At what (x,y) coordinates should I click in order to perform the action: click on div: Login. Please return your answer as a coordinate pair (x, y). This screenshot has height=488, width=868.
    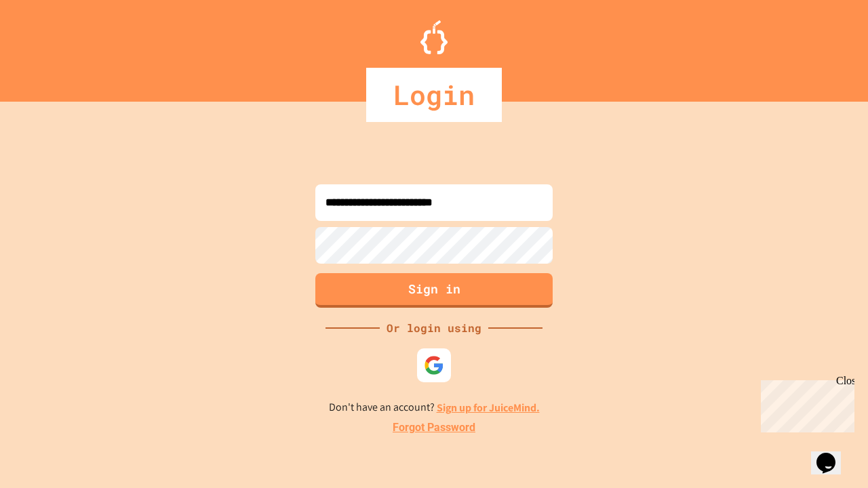
    Looking at the image, I should click on (434, 94).